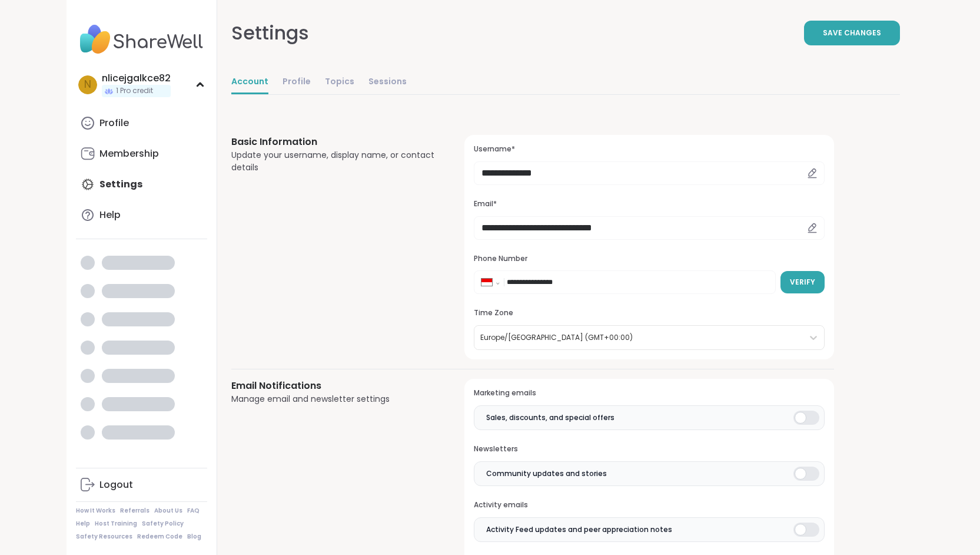  What do you see at coordinates (333, 161) in the screenshot?
I see `div: Update your username, display name, or contact details` at bounding box center [333, 161].